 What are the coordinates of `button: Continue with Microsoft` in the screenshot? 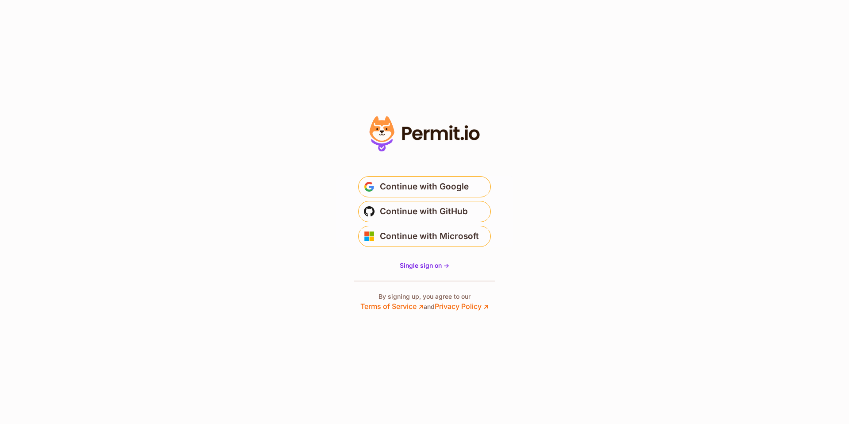 It's located at (425, 236).